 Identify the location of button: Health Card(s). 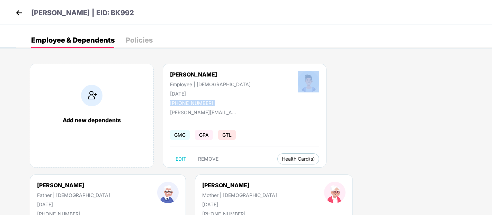
(298, 159).